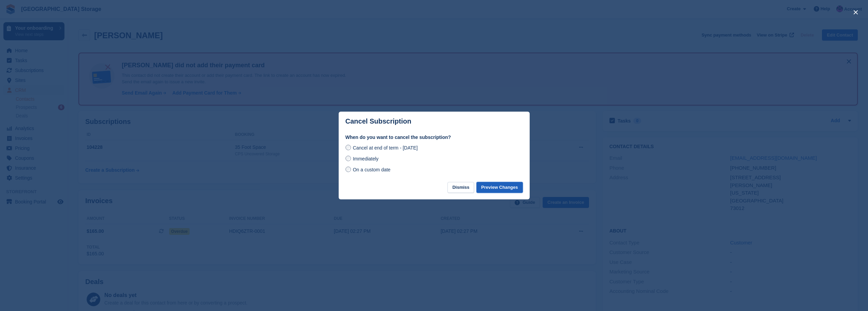 The width and height of the screenshot is (868, 311). Describe the element at coordinates (365, 159) in the screenshot. I see `span: Immediately` at that location.